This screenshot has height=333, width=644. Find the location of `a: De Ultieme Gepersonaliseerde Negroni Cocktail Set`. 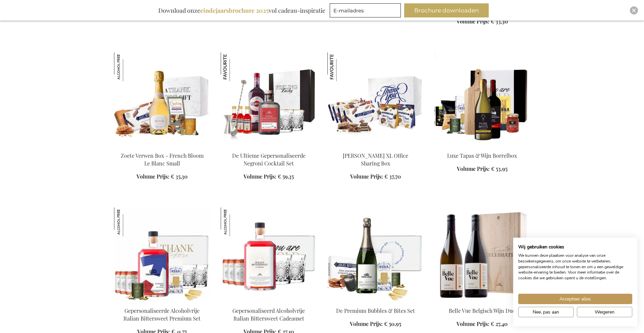

a: De Ultieme Gepersonaliseerde Negroni Cocktail Set is located at coordinates (269, 159).